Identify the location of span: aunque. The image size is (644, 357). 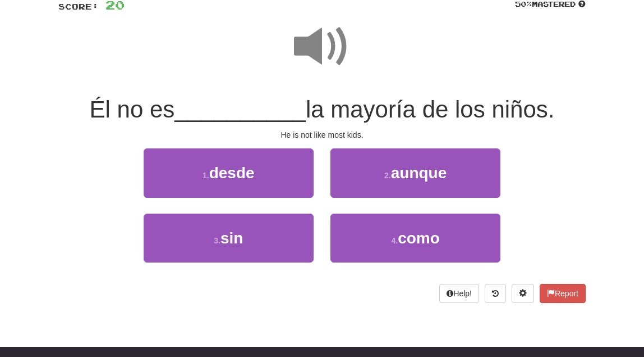
(420, 172).